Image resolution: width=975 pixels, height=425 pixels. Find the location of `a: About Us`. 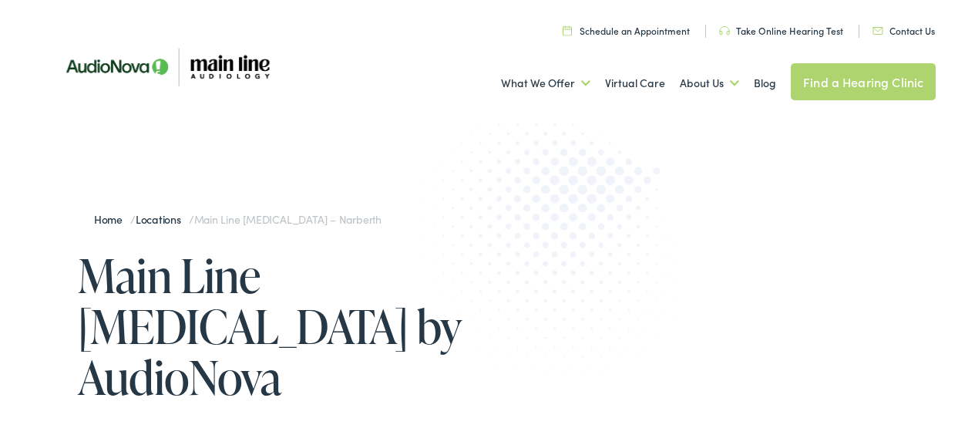

a: About Us is located at coordinates (709, 83).